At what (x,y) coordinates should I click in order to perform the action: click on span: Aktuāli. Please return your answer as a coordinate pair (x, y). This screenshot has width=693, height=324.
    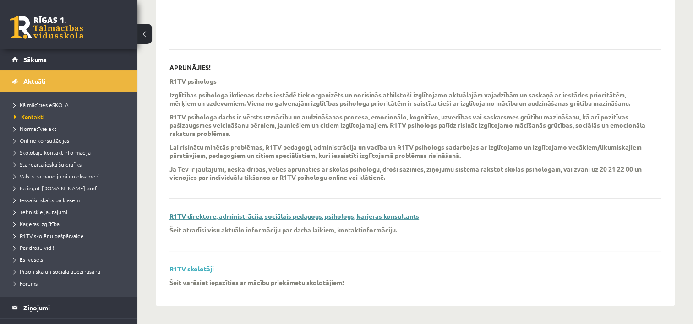
    Looking at the image, I should click on (34, 81).